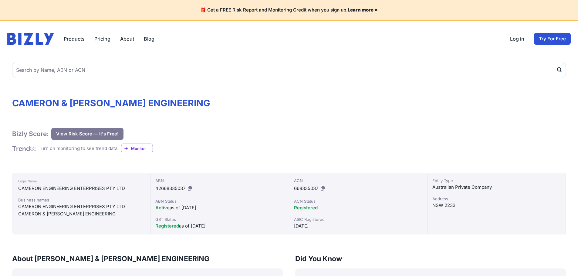  I want to click on button: View Risk Score — It's Free!, so click(87, 134).